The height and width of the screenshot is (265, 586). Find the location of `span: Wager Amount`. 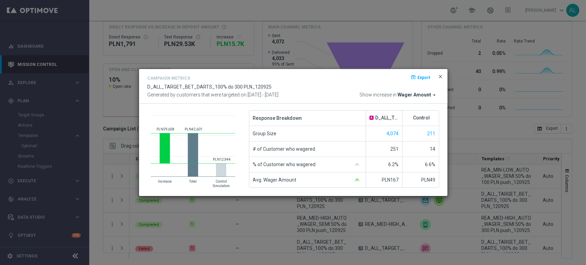

span: Wager Amount is located at coordinates (414, 95).